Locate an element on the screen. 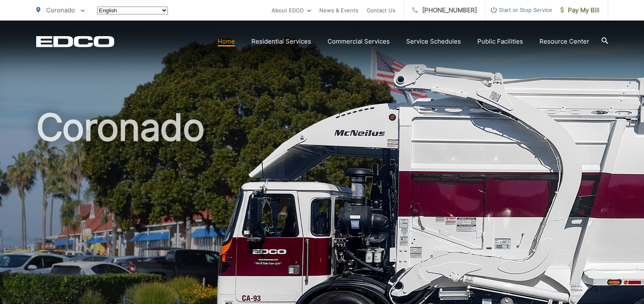  span: Pay My Bill is located at coordinates (579, 10).